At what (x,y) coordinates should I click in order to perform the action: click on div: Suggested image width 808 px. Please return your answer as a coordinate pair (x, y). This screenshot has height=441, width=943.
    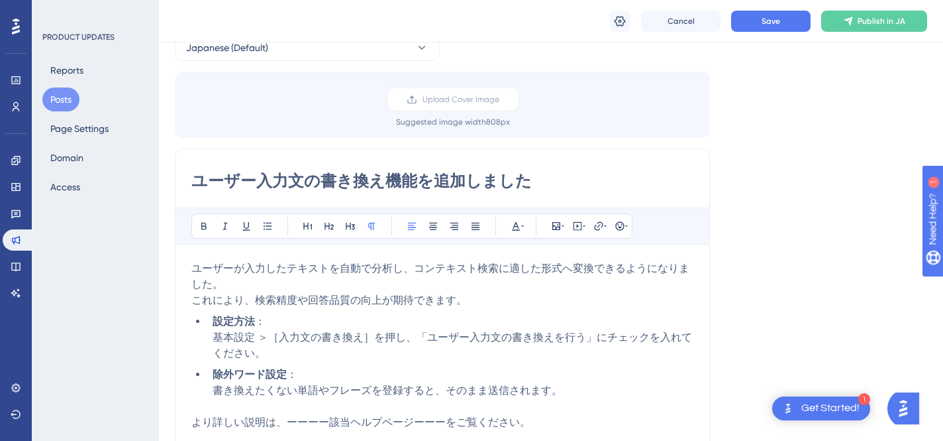
    Looking at the image, I should click on (453, 122).